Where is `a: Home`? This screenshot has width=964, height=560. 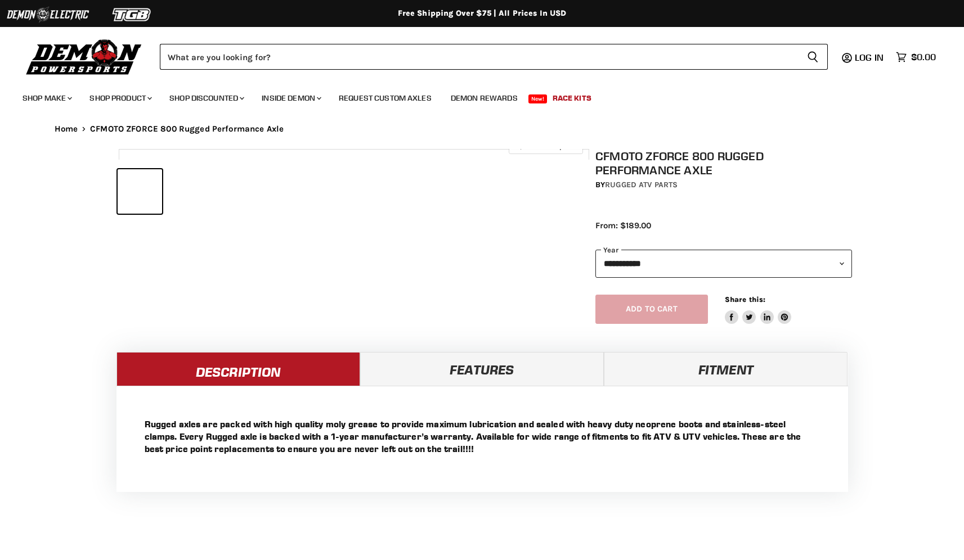 a: Home is located at coordinates (67, 129).